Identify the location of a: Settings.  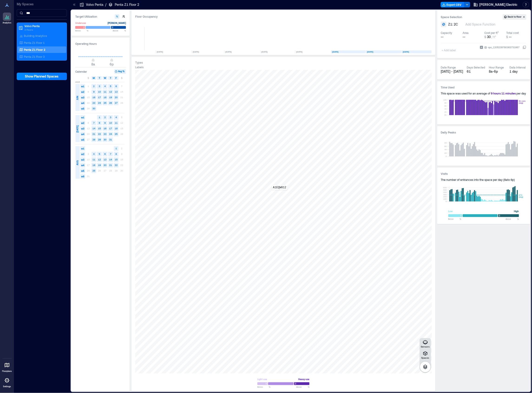
(7, 382).